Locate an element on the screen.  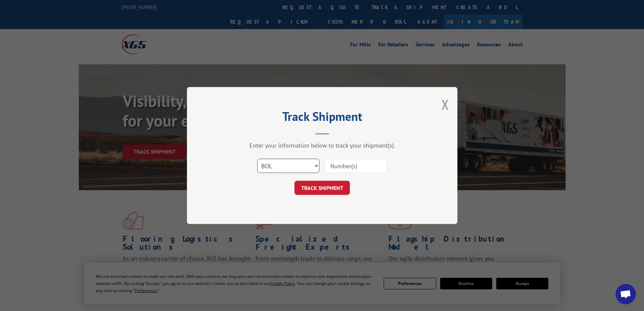
button: TRACK SHIPMENT is located at coordinates (322, 187).